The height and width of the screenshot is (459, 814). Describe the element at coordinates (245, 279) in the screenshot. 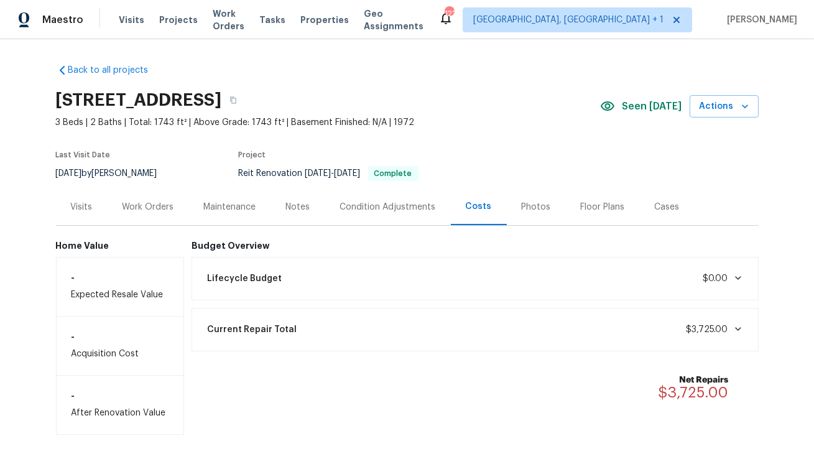

I see `span: Lifecycle Budget` at that location.